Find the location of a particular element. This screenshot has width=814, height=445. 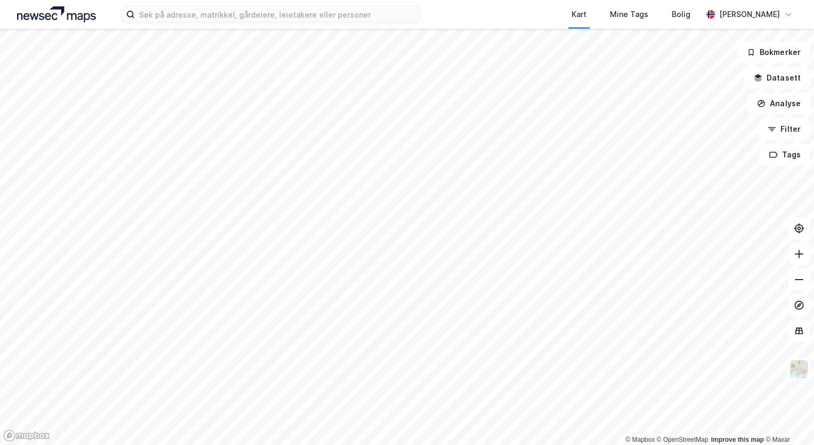

img: logo.a4113a55bc3d86da70a041830d287a7e.svg is located at coordinates (57, 14).